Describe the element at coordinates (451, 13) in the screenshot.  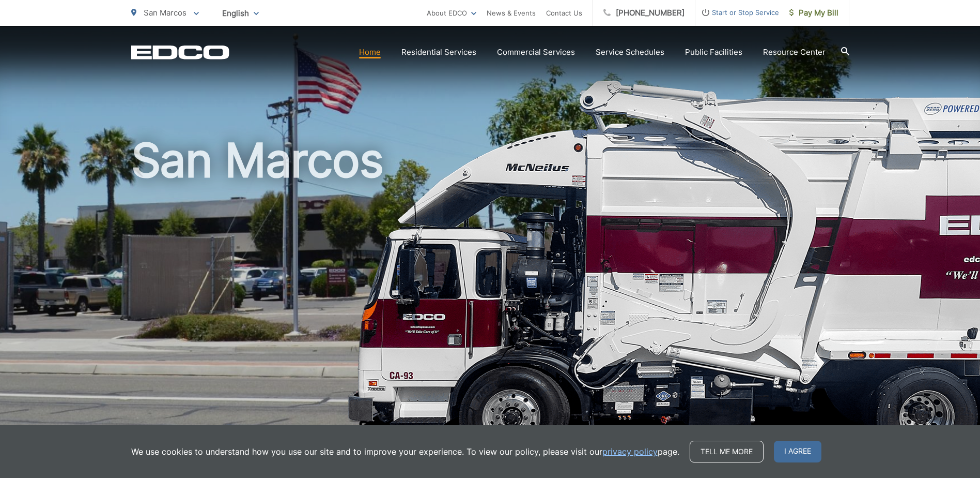
I see `a: About EDCO` at that location.